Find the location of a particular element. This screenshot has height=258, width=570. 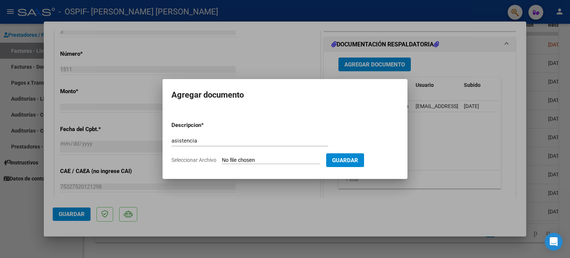

span: Guardar is located at coordinates (345, 160).